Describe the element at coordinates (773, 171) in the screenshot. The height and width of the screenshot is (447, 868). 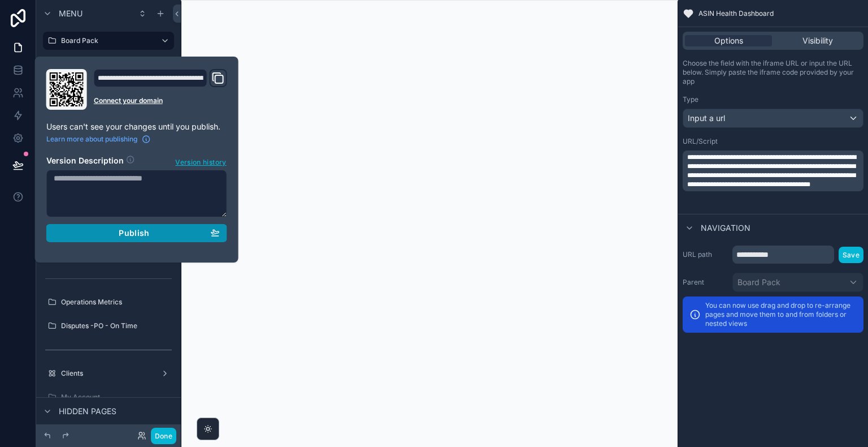
I see `div: scrollable content` at that location.